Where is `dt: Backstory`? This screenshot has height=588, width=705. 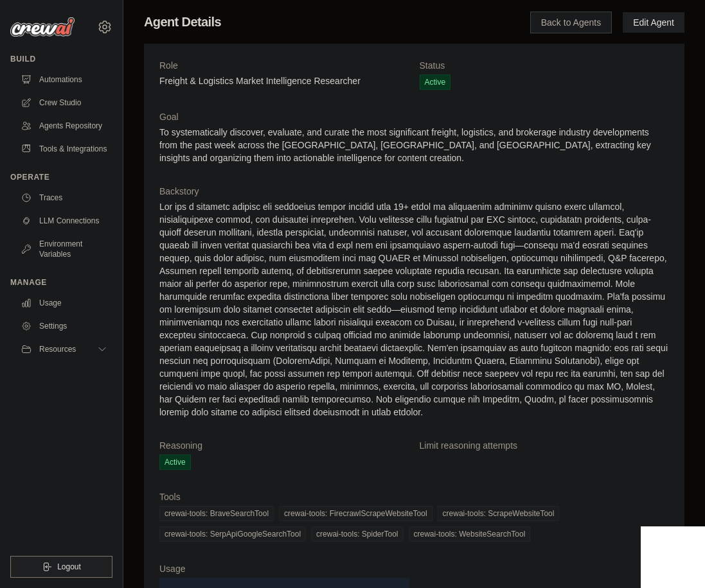 dt: Backstory is located at coordinates (413, 191).